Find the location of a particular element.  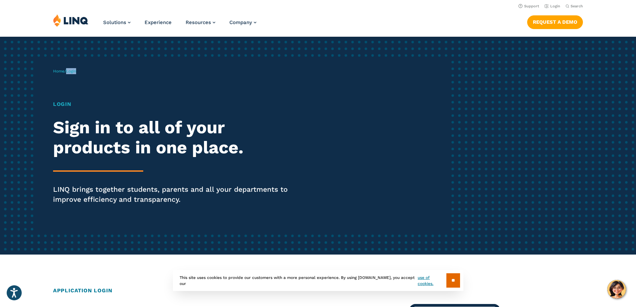

h1: Login is located at coordinates (176, 104).